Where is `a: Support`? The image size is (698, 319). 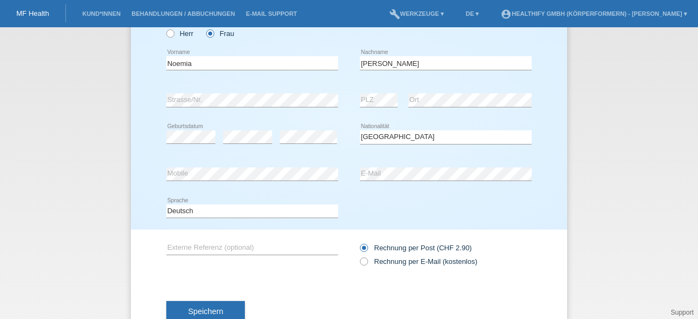
a: Support is located at coordinates (682, 312).